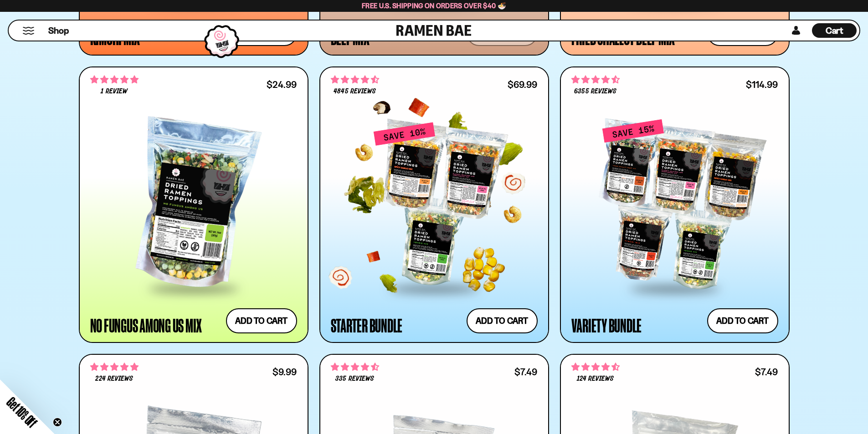 This screenshot has height=434, width=868. Describe the element at coordinates (22, 412) in the screenshot. I see `span: Get 10% Off` at that location.